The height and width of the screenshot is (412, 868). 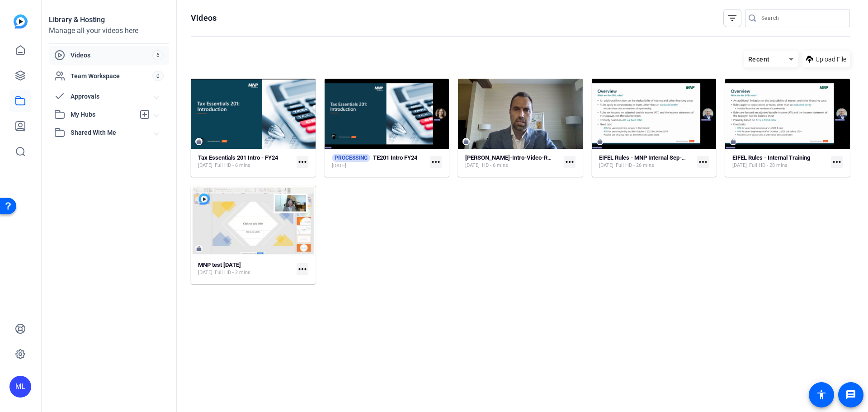 I want to click on span: Full HD - 28 mins, so click(x=768, y=166).